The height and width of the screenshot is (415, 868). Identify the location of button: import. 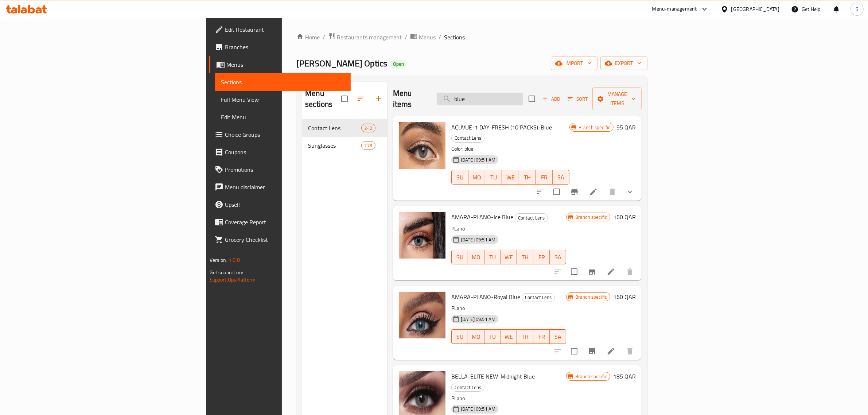
(574, 63).